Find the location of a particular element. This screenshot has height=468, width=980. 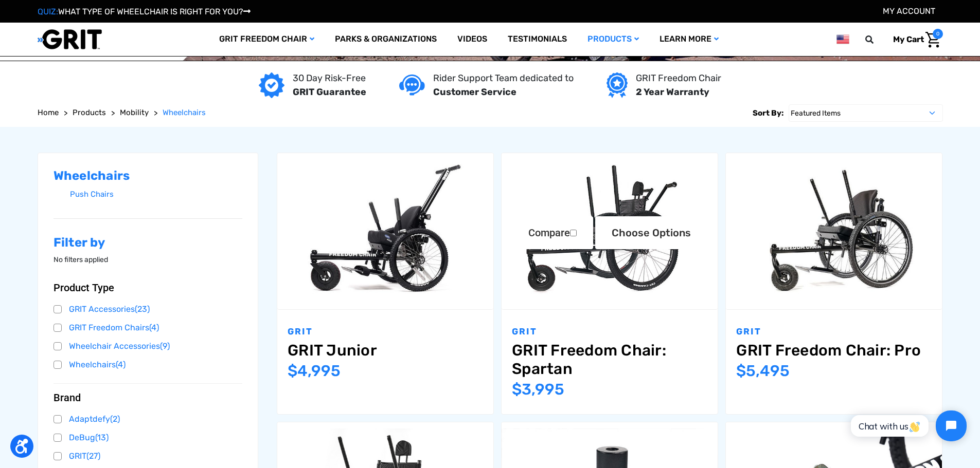

span: (2) is located at coordinates (114, 419).